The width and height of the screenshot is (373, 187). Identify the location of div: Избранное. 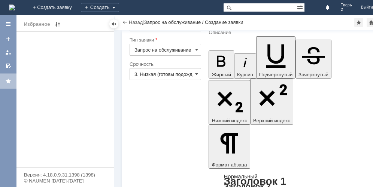
(37, 24).